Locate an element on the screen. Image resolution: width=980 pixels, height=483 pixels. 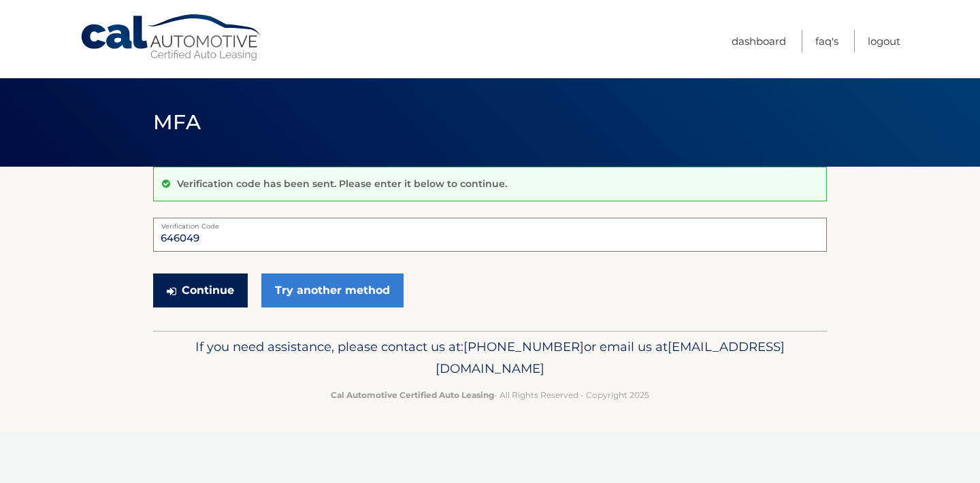
span: MFA is located at coordinates (177, 122).